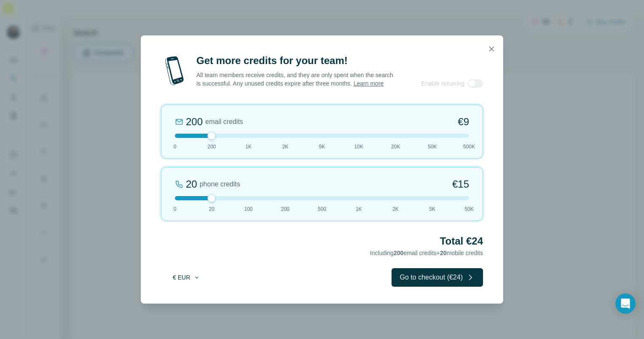 This screenshot has width=644, height=339. I want to click on div: 200, so click(194, 122).